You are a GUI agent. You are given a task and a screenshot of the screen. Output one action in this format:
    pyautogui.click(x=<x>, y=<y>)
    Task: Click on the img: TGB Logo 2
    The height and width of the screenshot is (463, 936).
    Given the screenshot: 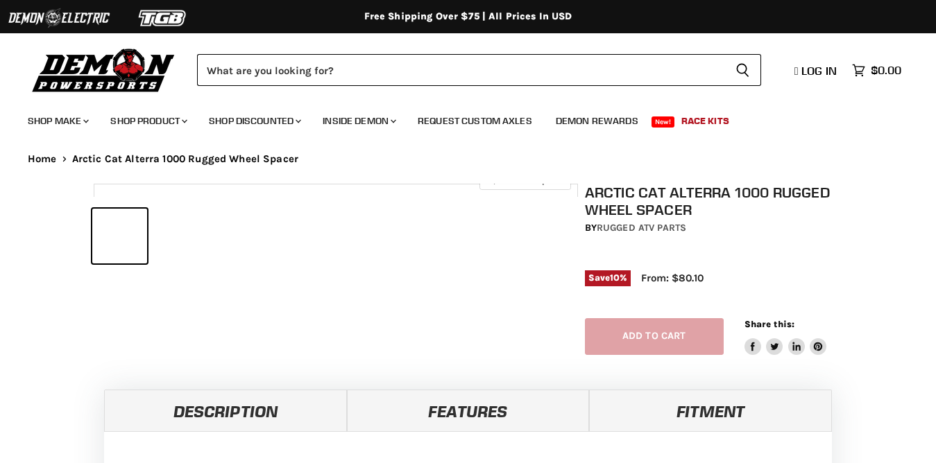 What is the action you would take?
    pyautogui.click(x=163, y=18)
    